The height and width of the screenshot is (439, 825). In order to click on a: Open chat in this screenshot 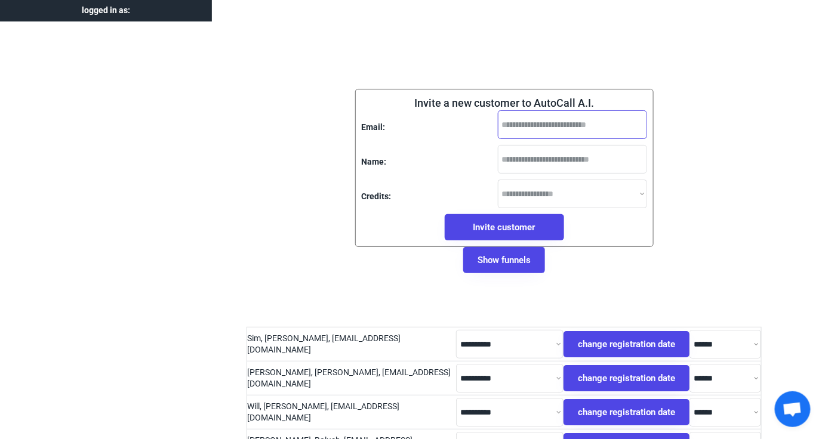, I will do `click(793, 409)`.